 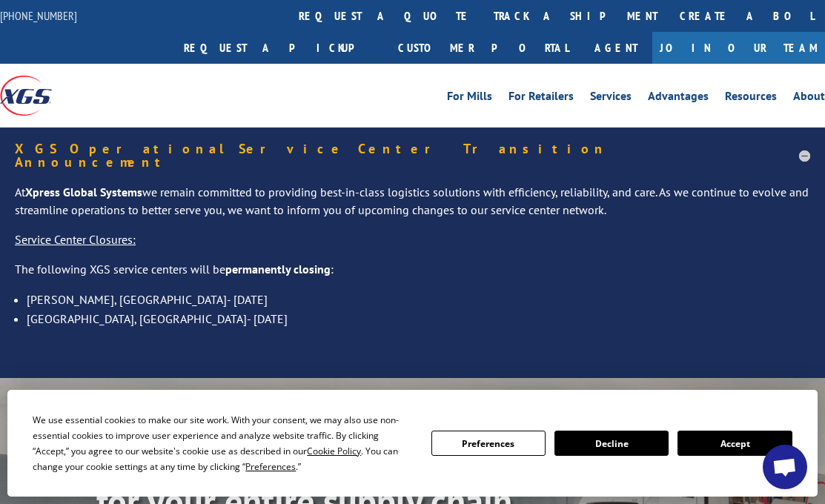 I want to click on a: For Mills, so click(x=469, y=99).